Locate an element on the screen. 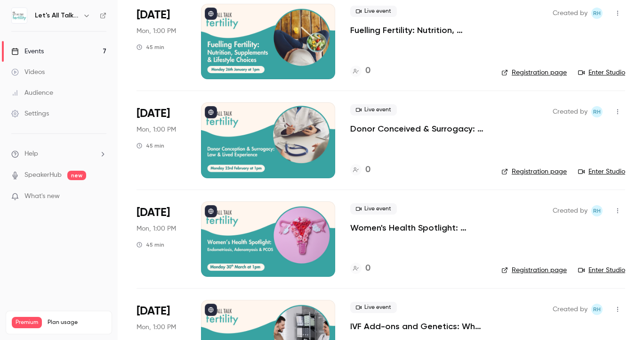  a: IVF Add-ons and Genetics: What Really Helps? is located at coordinates (418, 326).